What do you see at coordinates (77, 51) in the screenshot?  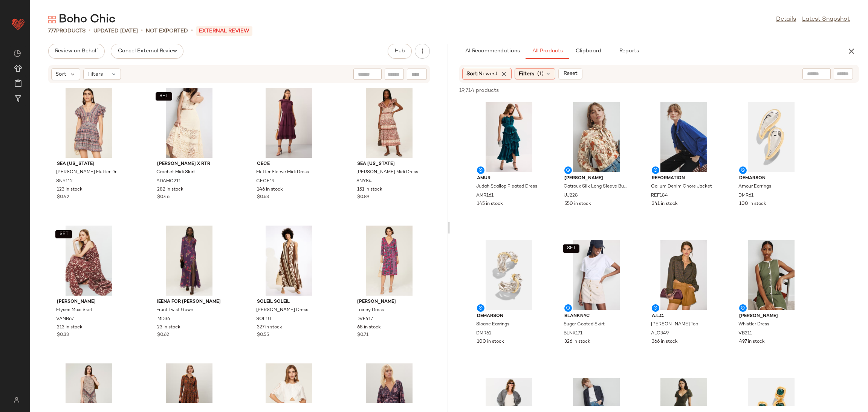 I see `span: Review on Behalf` at bounding box center [77, 51].